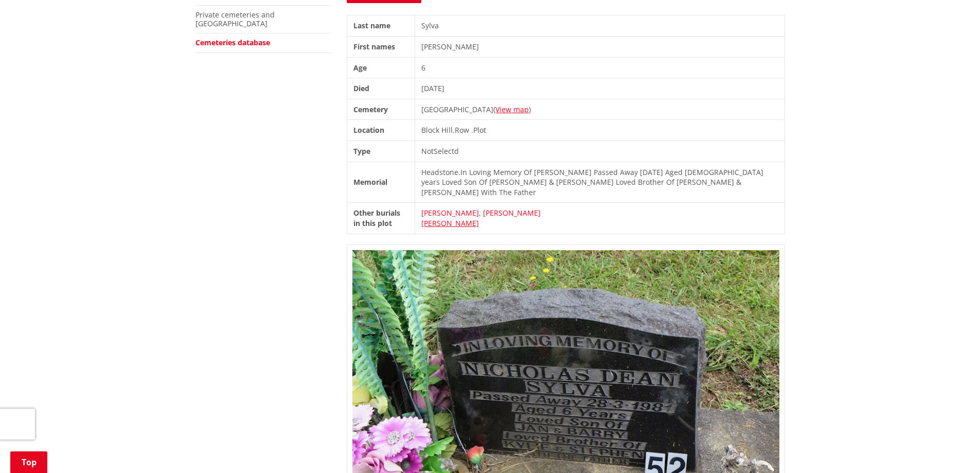  I want to click on th: Died, so click(380, 88).